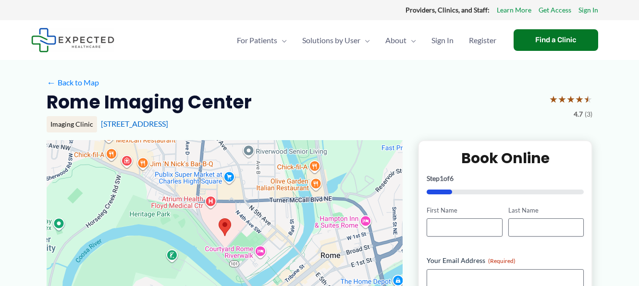 The height and width of the screenshot is (286, 639). Describe the element at coordinates (505, 179) in the screenshot. I see `p: Step of` at that location.